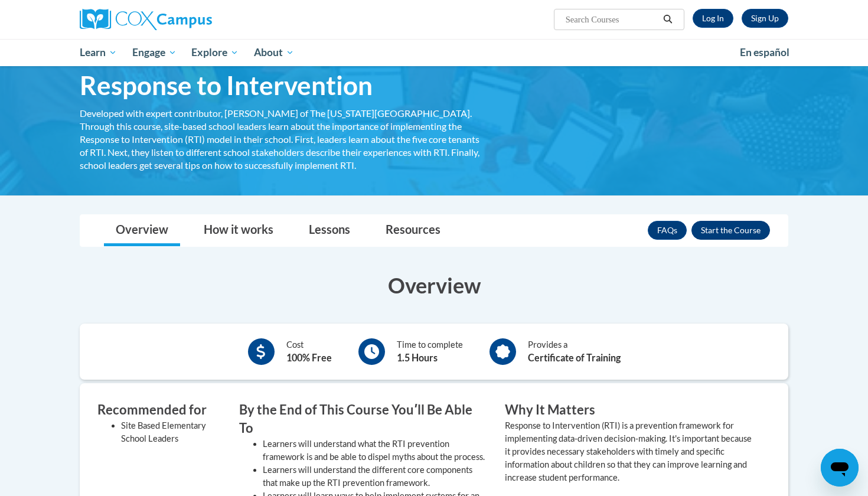  Describe the element at coordinates (765, 52) in the screenshot. I see `span: En español` at that location.